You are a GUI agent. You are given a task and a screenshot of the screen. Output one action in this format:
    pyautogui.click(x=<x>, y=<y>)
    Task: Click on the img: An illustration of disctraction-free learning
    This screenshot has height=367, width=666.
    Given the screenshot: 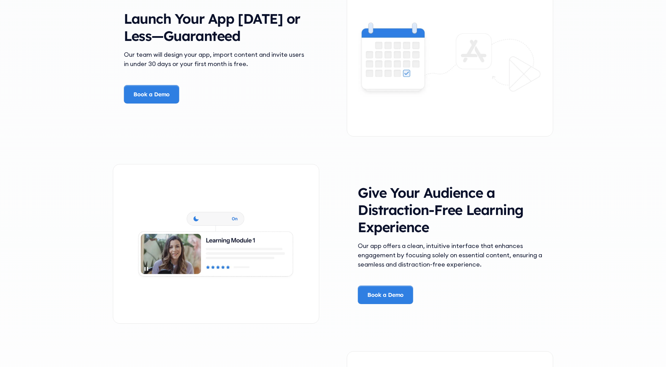 What is the action you would take?
    pyautogui.click(x=216, y=244)
    